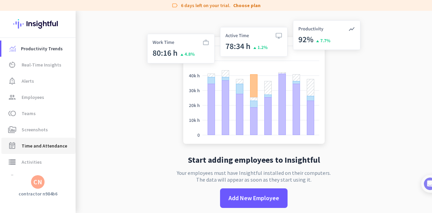  I want to click on a: Choose plan, so click(247, 5).